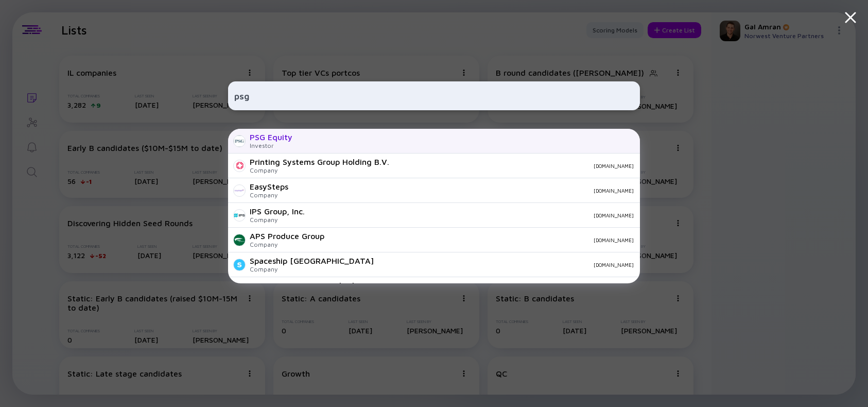  Describe the element at coordinates (286, 236) in the screenshot. I see `div: APS Produce Group` at that location.